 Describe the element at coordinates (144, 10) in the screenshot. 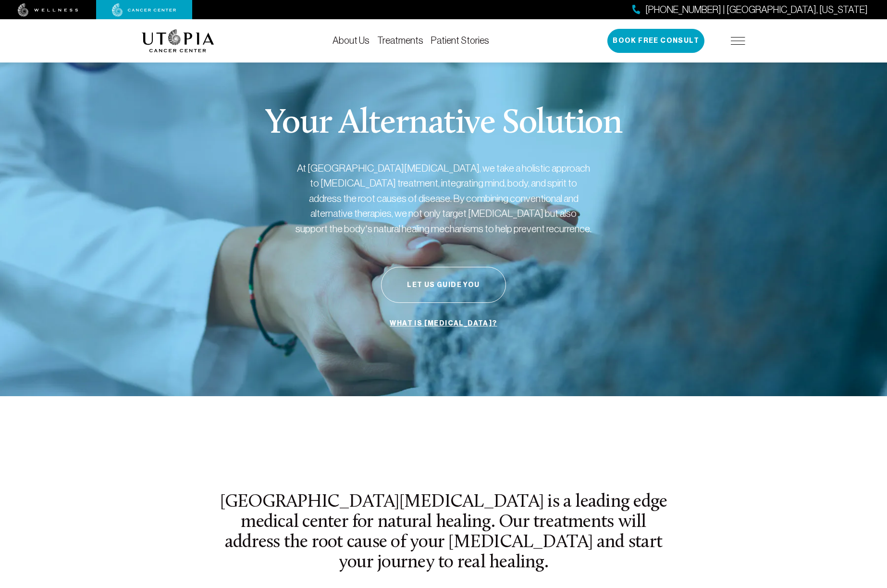

I see `img: cancer center` at that location.